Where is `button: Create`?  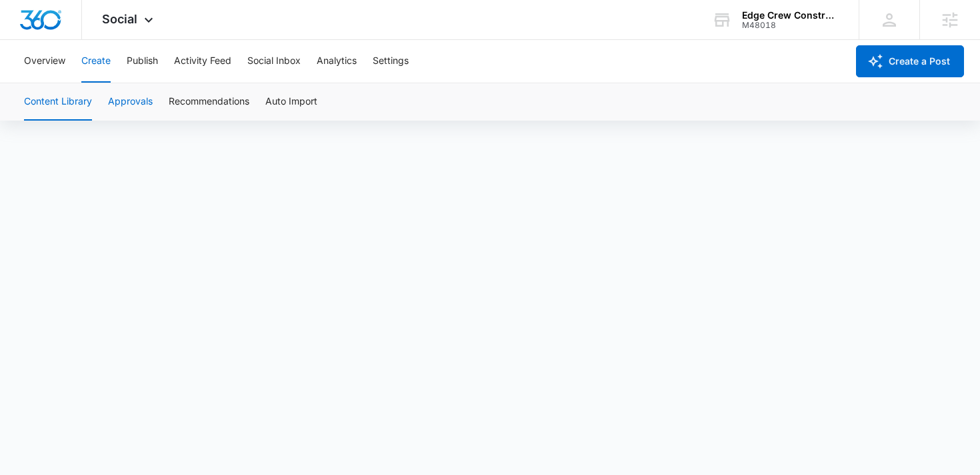 button: Create is located at coordinates (96, 61).